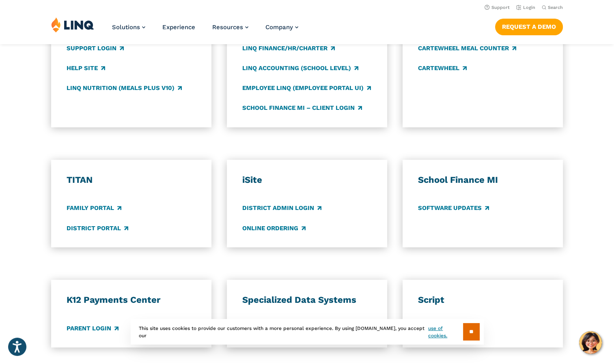  I want to click on a: District Admin Login, so click(281, 208).